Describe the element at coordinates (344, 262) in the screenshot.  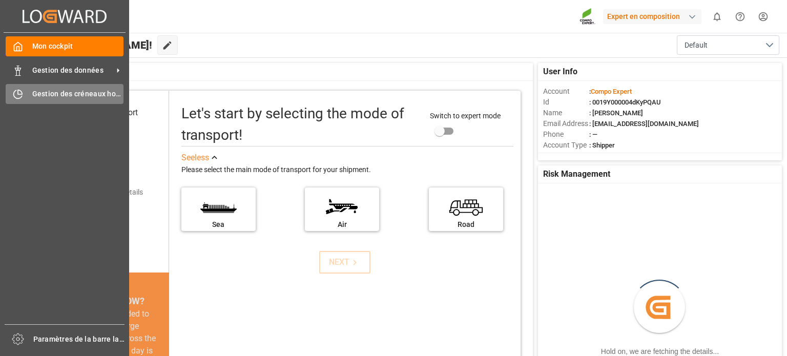
I see `div: NEXT` at that location.